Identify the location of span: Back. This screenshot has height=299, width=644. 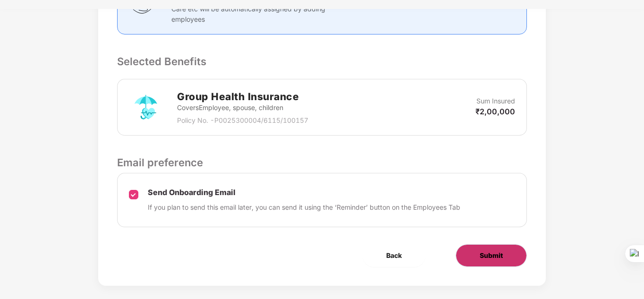
(394, 255).